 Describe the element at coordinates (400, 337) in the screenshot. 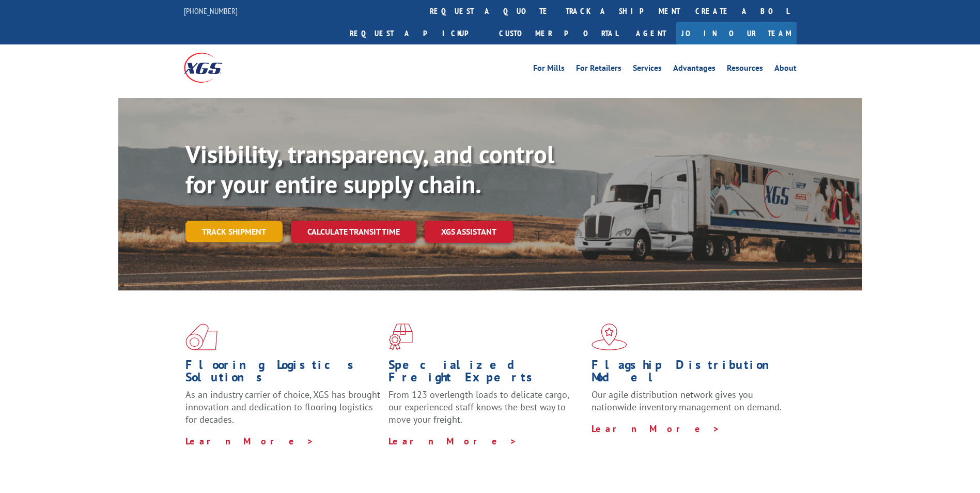

I see `img: xgs-icon-focused-on-flooring-red` at that location.